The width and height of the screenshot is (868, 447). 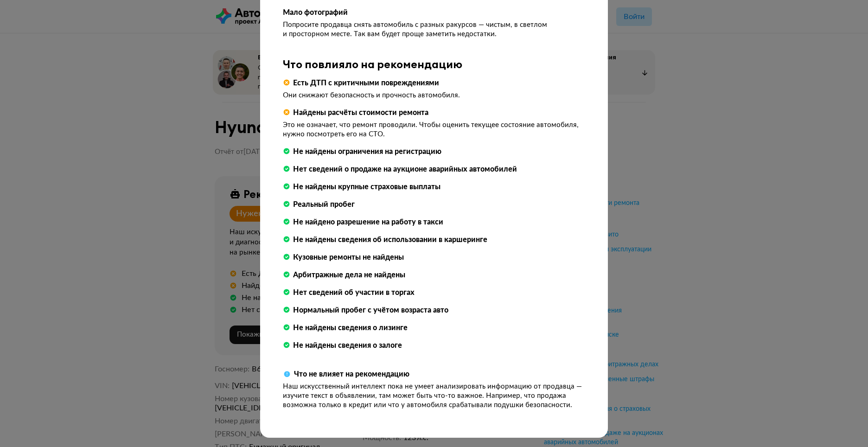 I want to click on div: Кузовные ремонты не найдены, so click(x=348, y=257).